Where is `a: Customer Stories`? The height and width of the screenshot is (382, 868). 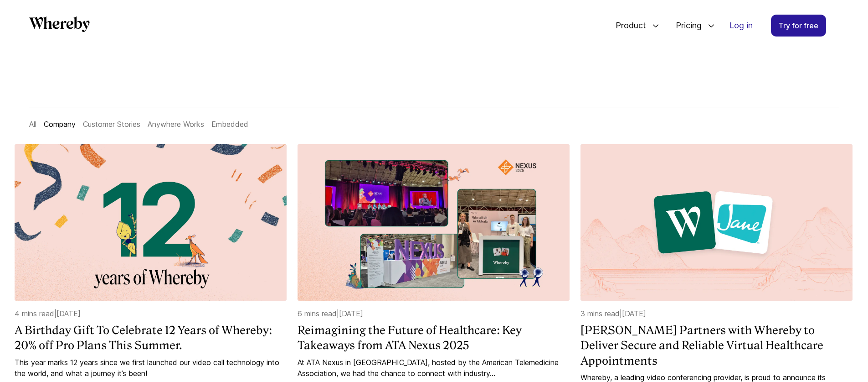
a: Customer Stories is located at coordinates (111, 124).